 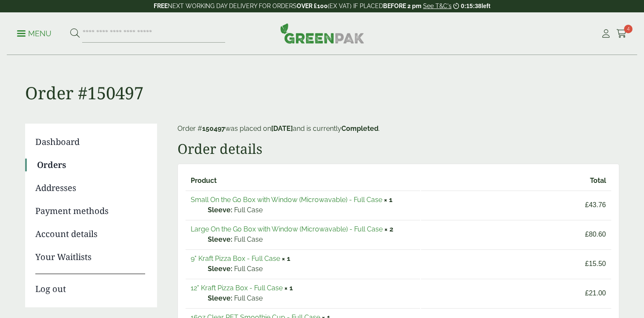 What do you see at coordinates (516, 181) in the screenshot?
I see `th: Total` at bounding box center [516, 181].